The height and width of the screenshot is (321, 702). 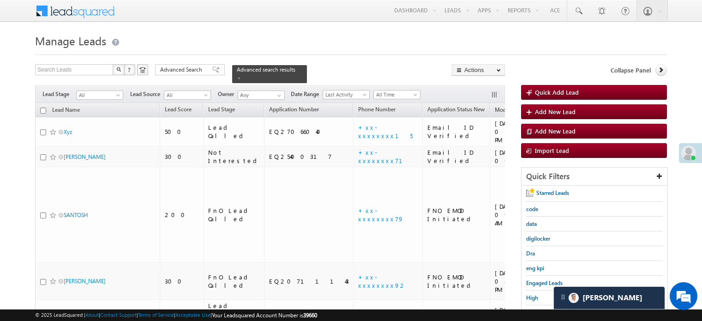 I want to click on a: +xx-xxxxxxxx79, so click(x=381, y=214).